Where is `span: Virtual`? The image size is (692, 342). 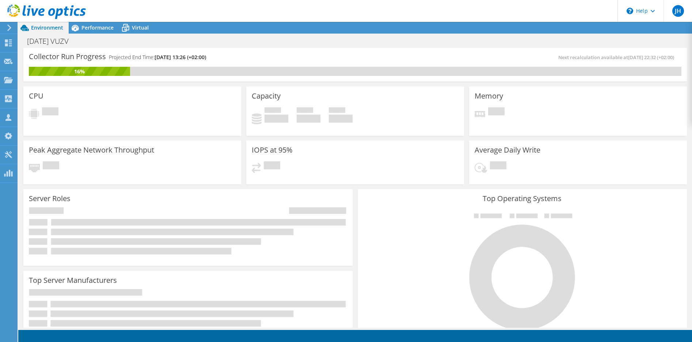
span: Virtual is located at coordinates (140, 27).